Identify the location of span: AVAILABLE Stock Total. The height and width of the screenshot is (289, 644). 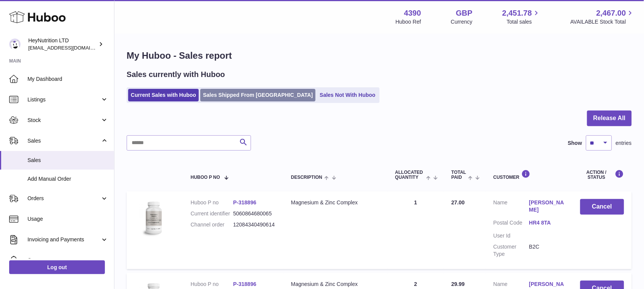
(602, 22).